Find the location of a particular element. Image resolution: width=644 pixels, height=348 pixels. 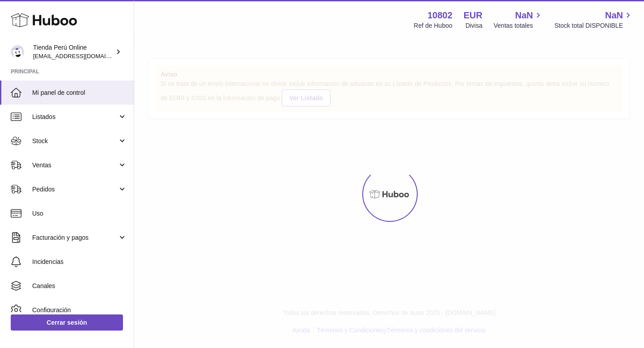

span: Uso is located at coordinates (80, 213).